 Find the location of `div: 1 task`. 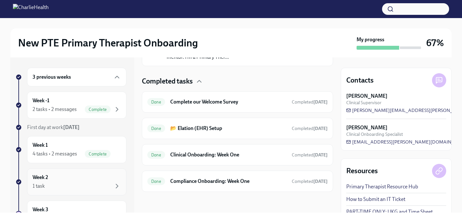

div: 1 task is located at coordinates (39, 186).